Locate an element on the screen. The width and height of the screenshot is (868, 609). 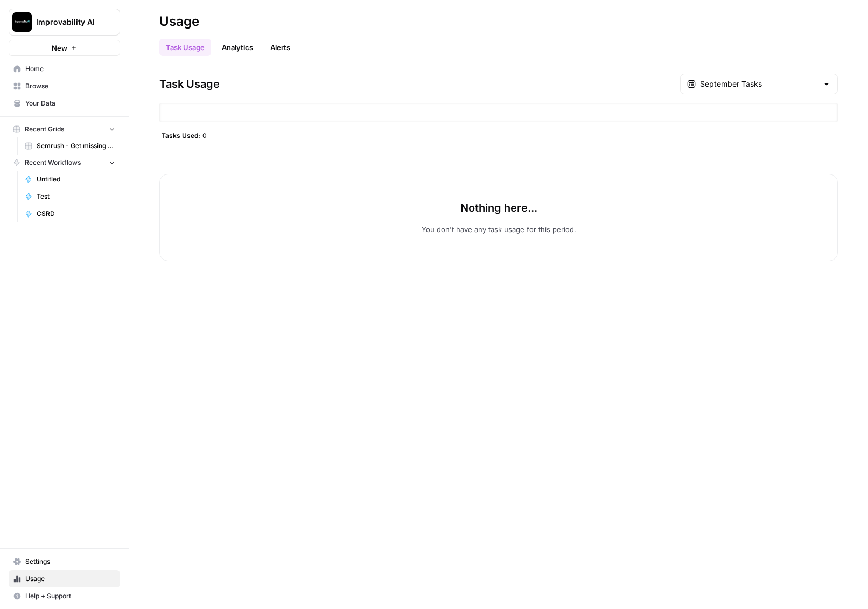
a: Usage is located at coordinates (64, 579).